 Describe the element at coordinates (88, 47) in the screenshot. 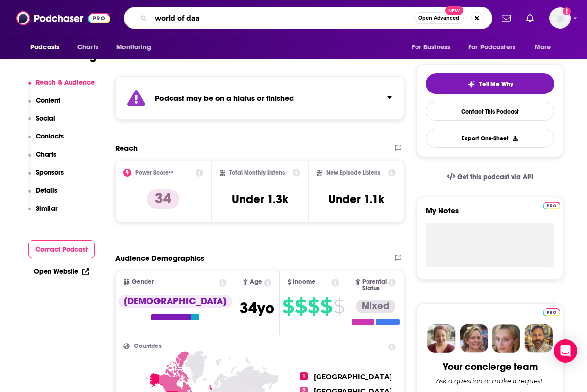

I see `span: Charts` at that location.